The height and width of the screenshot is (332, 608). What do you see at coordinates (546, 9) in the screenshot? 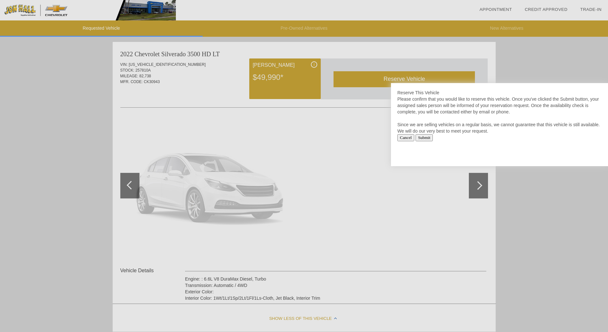
I see `a: Credit Approved` at bounding box center [546, 9].